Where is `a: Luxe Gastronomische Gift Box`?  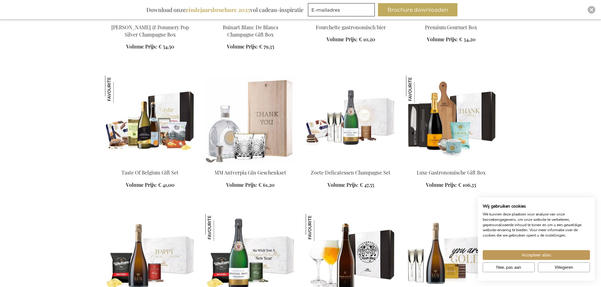 a: Luxe Gastronomische Gift Box is located at coordinates (451, 172).